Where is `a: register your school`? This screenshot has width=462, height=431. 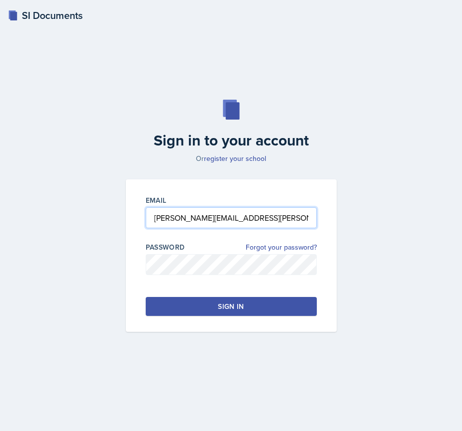
a: register your school is located at coordinates (235, 158).